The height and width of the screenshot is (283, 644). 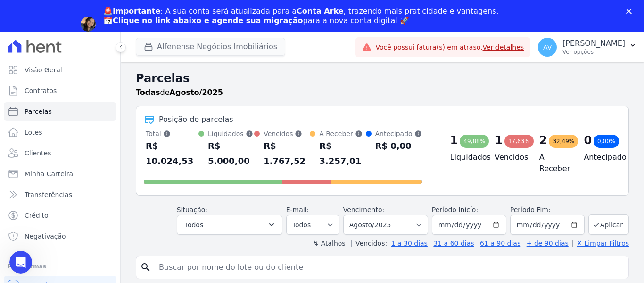 I want to click on a: 1 a 30 dias, so click(x=409, y=243).